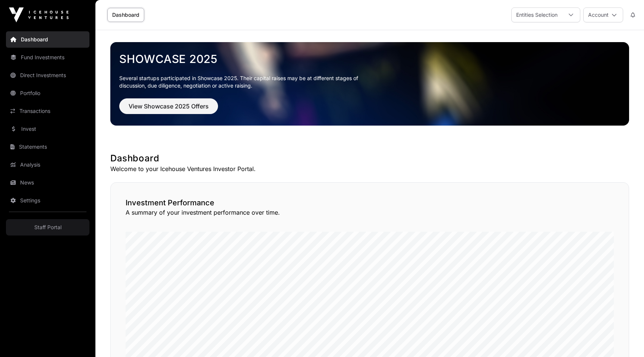  Describe the element at coordinates (370, 158) in the screenshot. I see `h1: Dashboard` at that location.